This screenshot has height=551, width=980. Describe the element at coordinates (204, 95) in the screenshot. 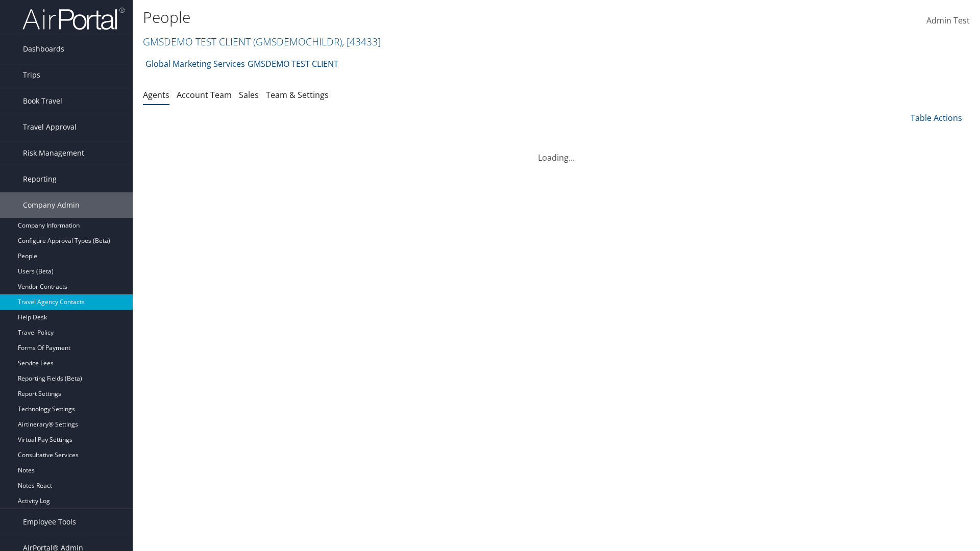

I see `a: Account Team` at that location.